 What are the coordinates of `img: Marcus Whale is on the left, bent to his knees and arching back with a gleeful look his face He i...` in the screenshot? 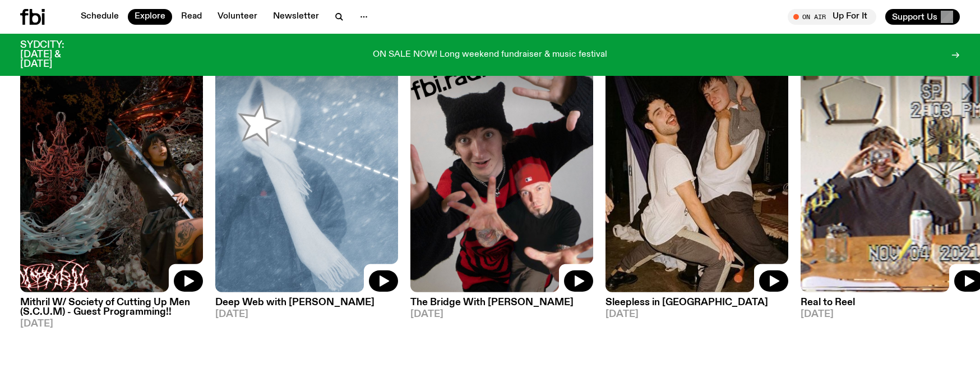 It's located at (697, 169).